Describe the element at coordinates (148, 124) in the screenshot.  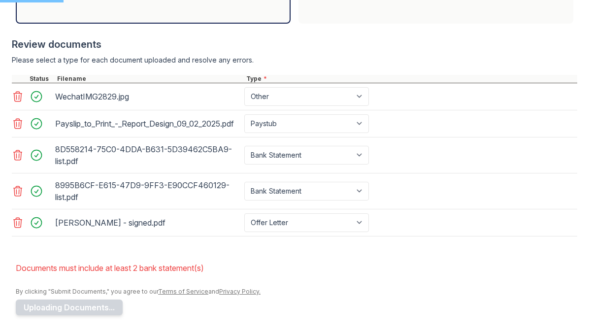
I see `div: Payslip_to_Print_-_Report_Design_09_02_2025.pdf` at that location.